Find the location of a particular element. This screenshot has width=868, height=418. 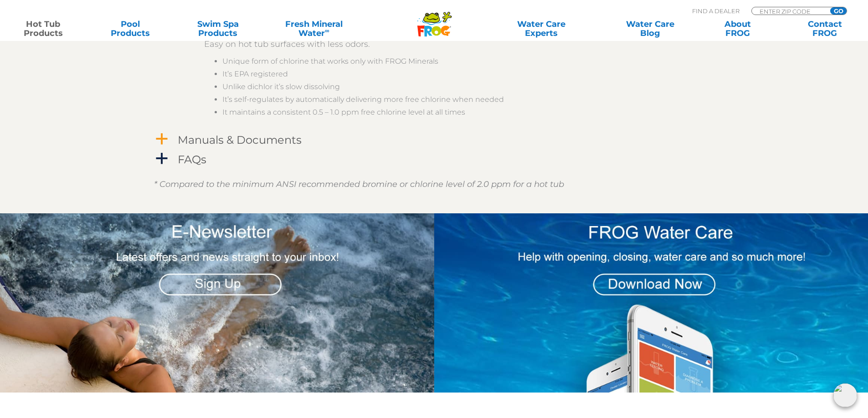

p: Easy on hot tub surfaces with less odors. is located at coordinates (448, 44).